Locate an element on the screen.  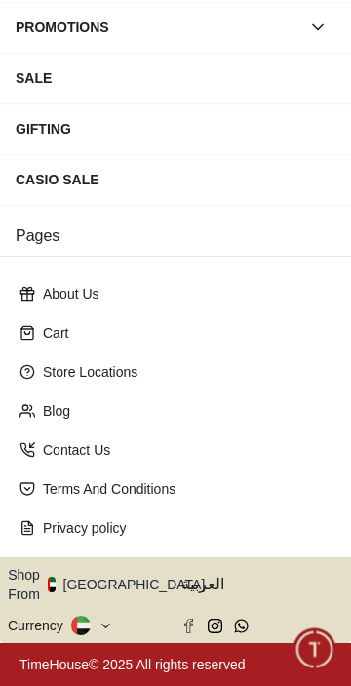
button: العربية is located at coordinates (262, 584).